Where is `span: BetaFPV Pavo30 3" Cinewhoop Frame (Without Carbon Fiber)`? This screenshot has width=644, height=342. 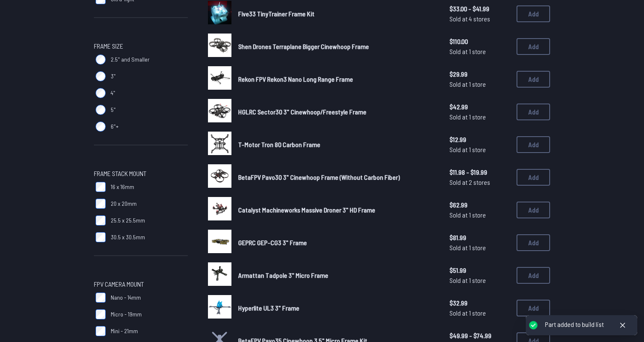 span: BetaFPV Pavo30 3" Cinewhoop Frame (Without Carbon Fiber) is located at coordinates (319, 177).